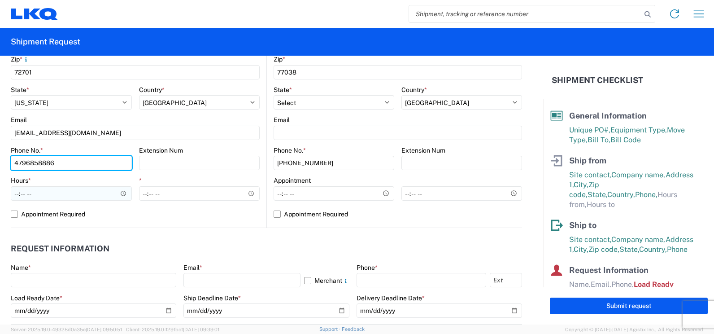 The image size is (714, 334). Describe the element at coordinates (292, 180) in the screenshot. I see `label: Appointment` at that location.